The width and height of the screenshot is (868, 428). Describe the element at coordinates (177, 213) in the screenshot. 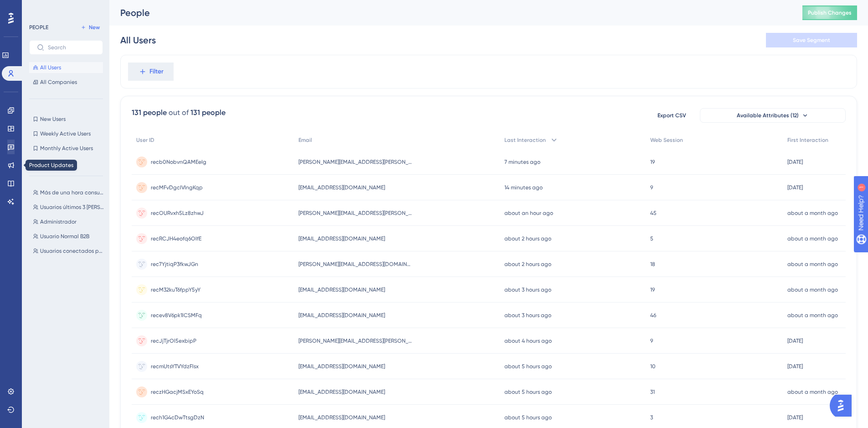

I see `span: recOURvxh5Lz8zhwJ` at that location.